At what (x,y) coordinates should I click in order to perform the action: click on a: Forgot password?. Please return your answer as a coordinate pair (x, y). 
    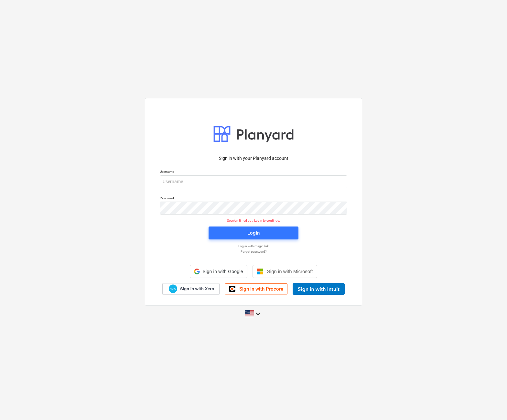
    Looking at the image, I should click on (254, 251).